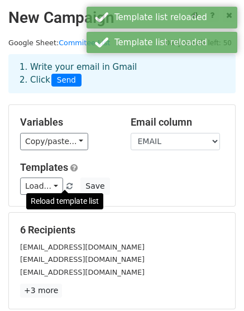 The image size is (244, 311). Describe the element at coordinates (65, 201) in the screenshot. I see `div: Reload template list` at that location.